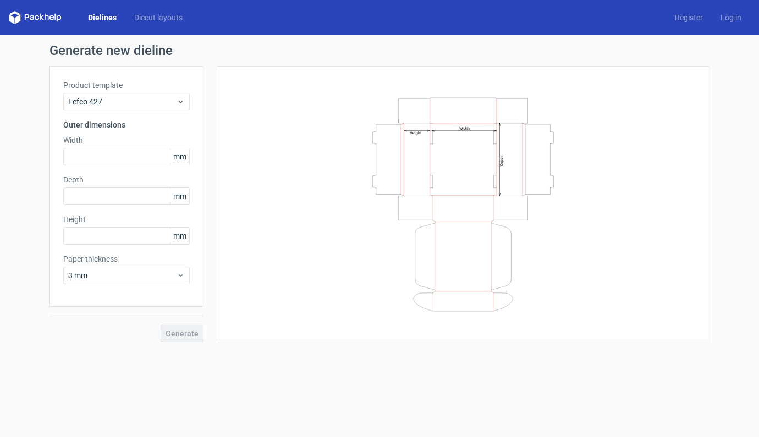 The width and height of the screenshot is (759, 437). What do you see at coordinates (102, 18) in the screenshot?
I see `a: Dielines` at bounding box center [102, 18].